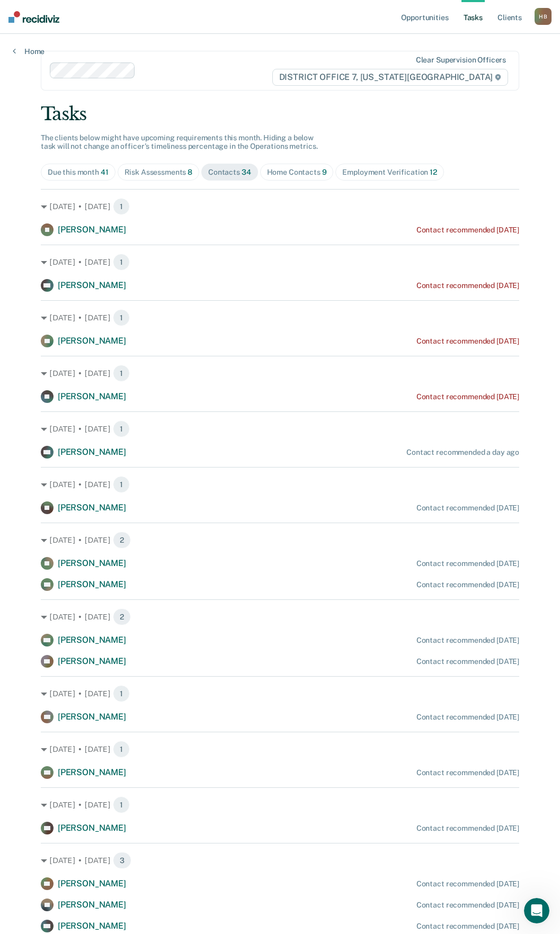 The image size is (560, 934). I want to click on div: Risk Assessments, so click(159, 172).